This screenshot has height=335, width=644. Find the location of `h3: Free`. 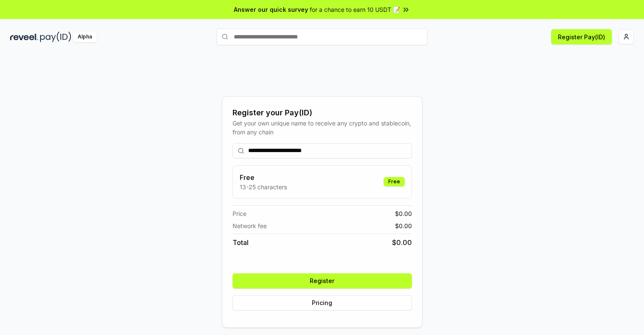

h3: Free is located at coordinates (264, 178).